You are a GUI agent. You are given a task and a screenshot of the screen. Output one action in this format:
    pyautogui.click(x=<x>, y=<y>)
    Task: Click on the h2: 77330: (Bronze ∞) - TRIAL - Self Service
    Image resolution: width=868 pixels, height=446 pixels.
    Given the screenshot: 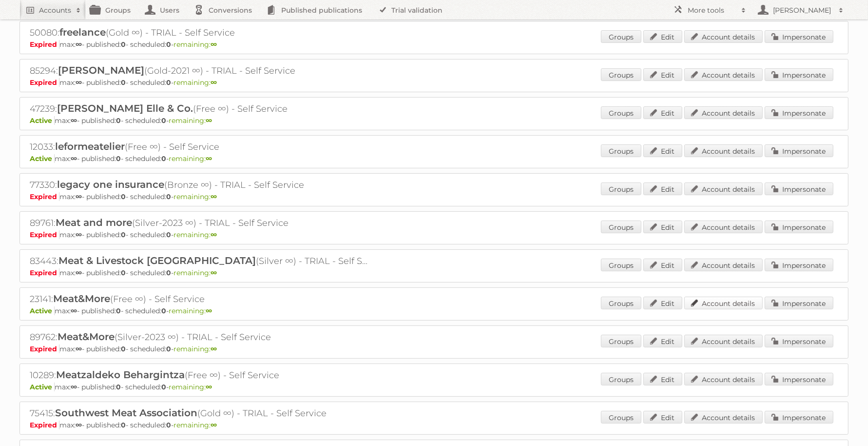 What is the action you would take?
    pyautogui.click(x=200, y=185)
    